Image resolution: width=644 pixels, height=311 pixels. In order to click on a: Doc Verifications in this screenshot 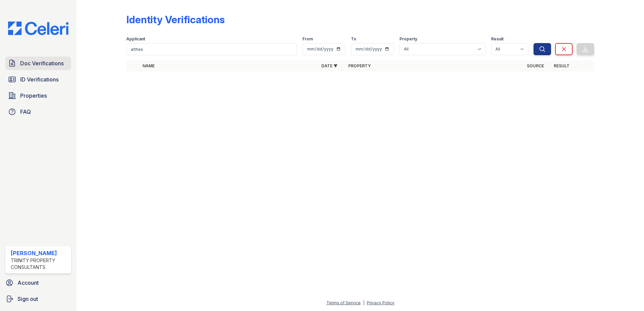, I will do `click(38, 63)`.